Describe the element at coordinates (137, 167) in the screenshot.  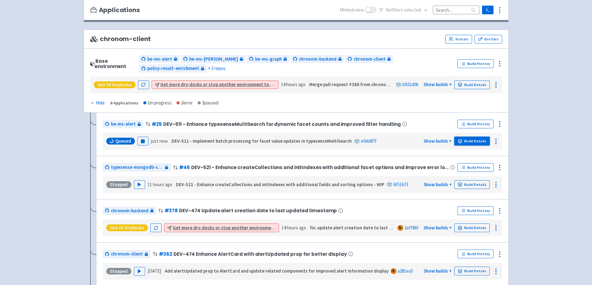
I see `span: typesense-mongodb-sync` at that location.